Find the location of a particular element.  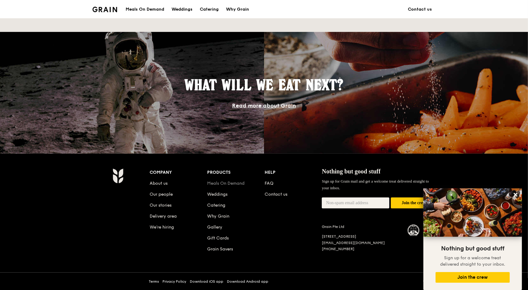

a: FAQ is located at coordinates (269, 183).